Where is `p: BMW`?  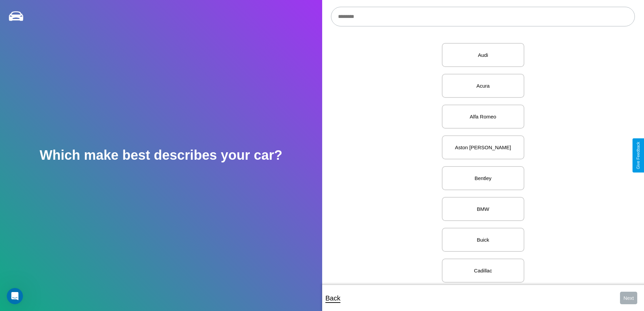
p: BMW is located at coordinates (483, 208).